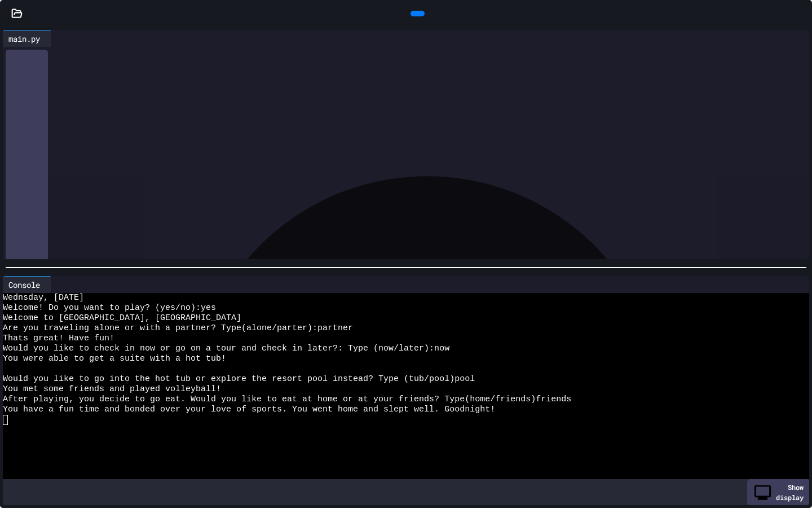 This screenshot has height=508, width=812. I want to click on span: You met some friends and played volleyball!, so click(112, 389).